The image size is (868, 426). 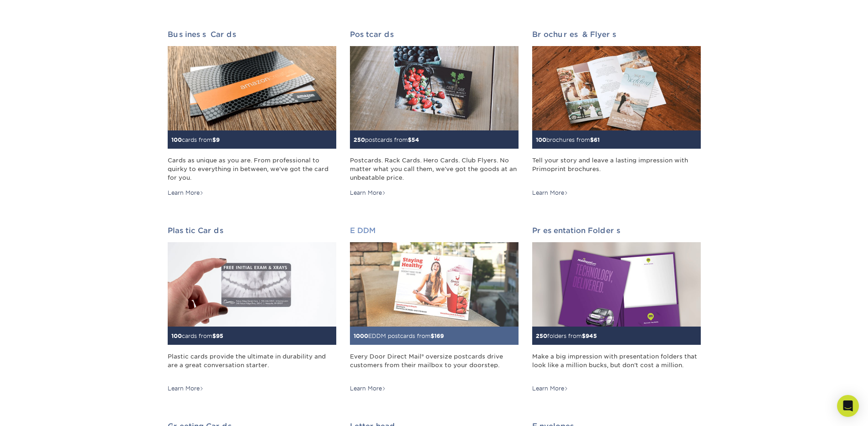 I want to click on div: Tell your story and leave a lasting impression with Primoprint brochures., so click(x=616, y=169).